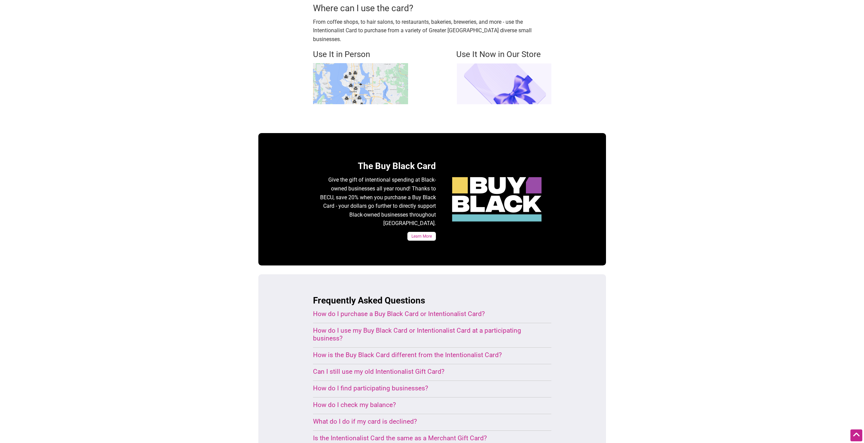 This screenshot has height=443, width=864. What do you see at coordinates (432, 31) in the screenshot?
I see `p: From coffee shops, to hair salons, to restaurants, bakeries, breweries, and more - use the Intent...` at bounding box center [432, 31].